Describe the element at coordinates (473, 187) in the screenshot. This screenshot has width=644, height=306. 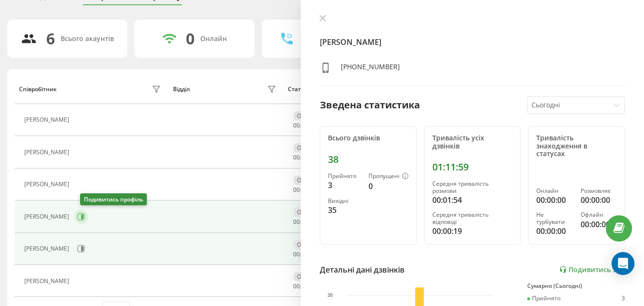
I see `div: Середня тривалість розмови` at that location.